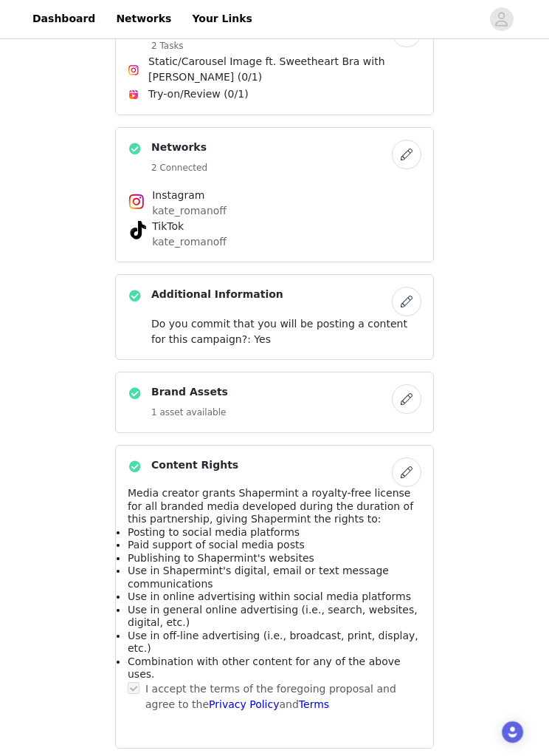 Image resolution: width=549 pixels, height=756 pixels. Describe the element at coordinates (244, 705) in the screenshot. I see `a: Privacy Policy` at that location.